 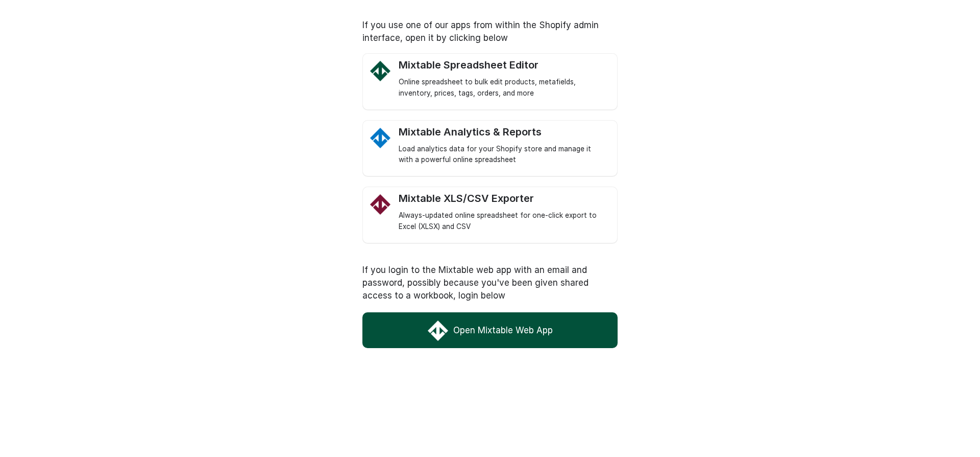 I want to click on a: Open Mixtable Web App, so click(x=490, y=330).